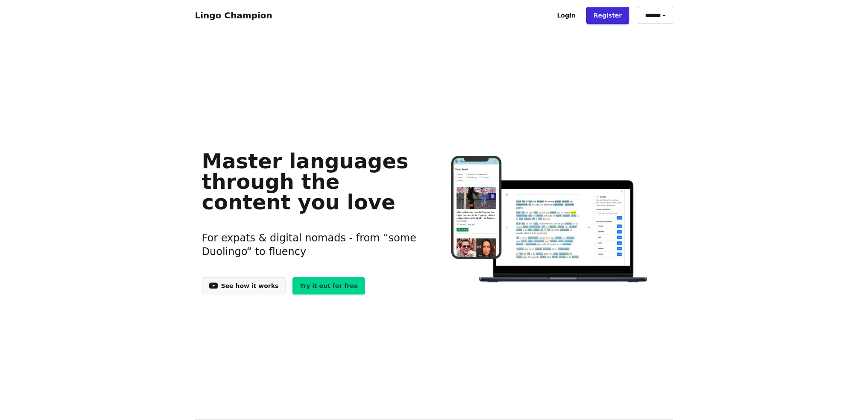  Describe the element at coordinates (566, 15) in the screenshot. I see `a: Login` at that location.